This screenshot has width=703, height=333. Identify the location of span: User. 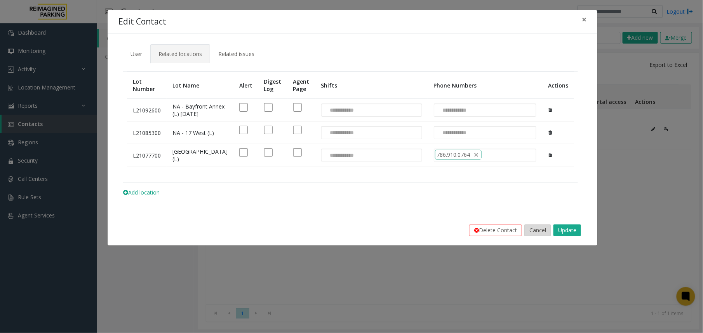
(136, 54).